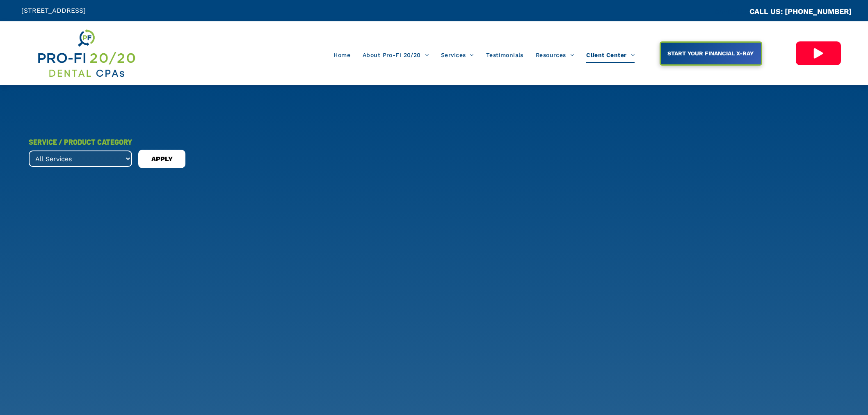 Image resolution: width=868 pixels, height=415 pixels. What do you see at coordinates (342, 55) in the screenshot?
I see `a: Home` at bounding box center [342, 55].